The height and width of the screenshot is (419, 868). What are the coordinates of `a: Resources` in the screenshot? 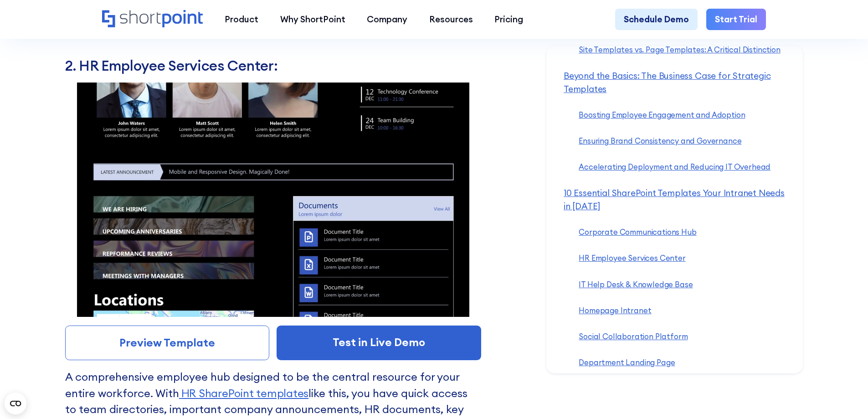 It's located at (451, 20).